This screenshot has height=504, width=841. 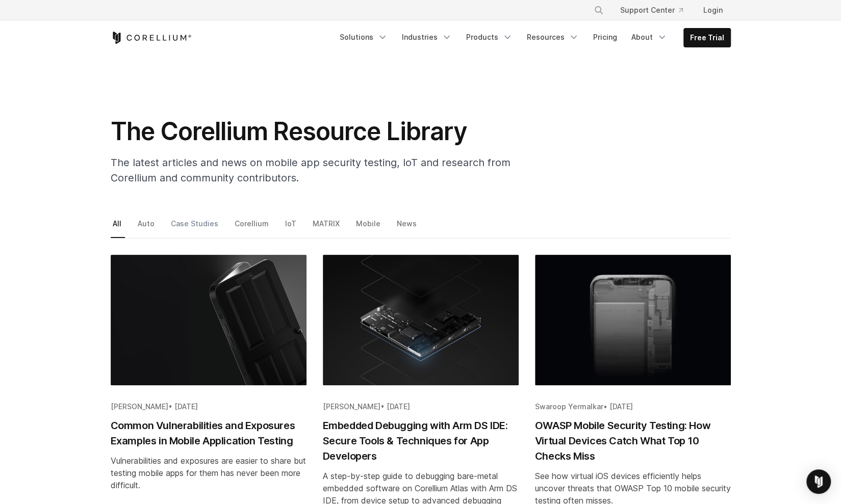 What do you see at coordinates (599, 10) in the screenshot?
I see `button: Search` at bounding box center [599, 10].